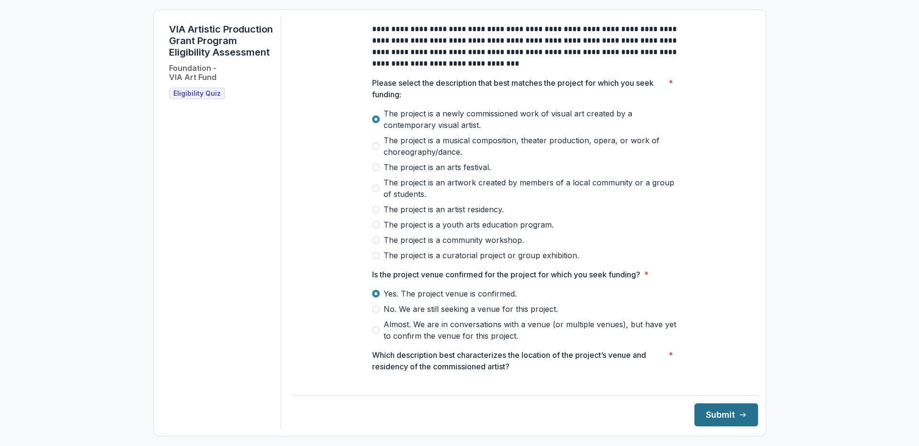 The height and width of the screenshot is (446, 919). I want to click on span: The project is a newly commissioned work of visual art created by a contemporary visual artist., so click(531, 119).